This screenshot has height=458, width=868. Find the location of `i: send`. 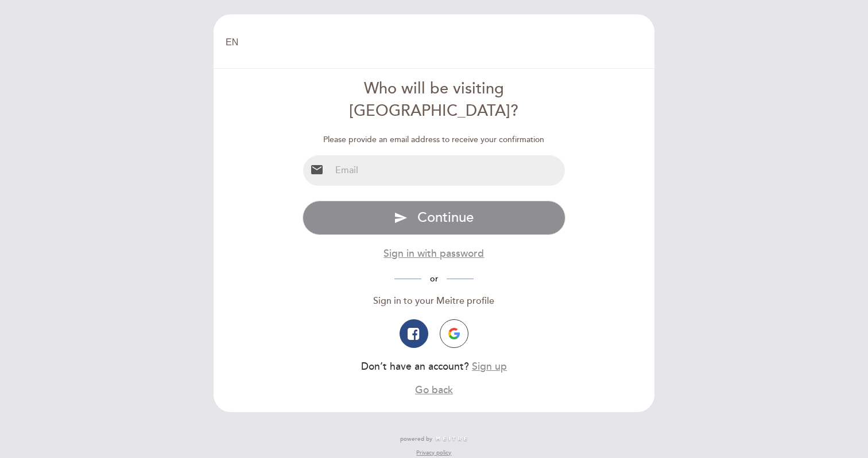

i: send is located at coordinates (401, 218).